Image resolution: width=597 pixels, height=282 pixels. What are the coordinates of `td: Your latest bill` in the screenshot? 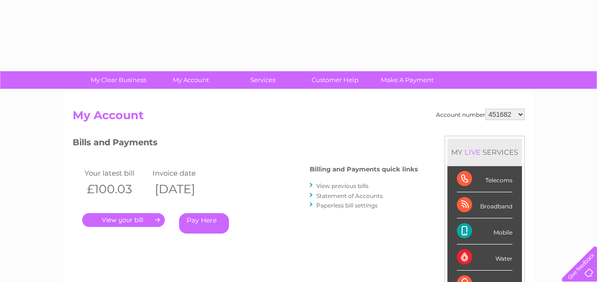 It's located at (116, 173).